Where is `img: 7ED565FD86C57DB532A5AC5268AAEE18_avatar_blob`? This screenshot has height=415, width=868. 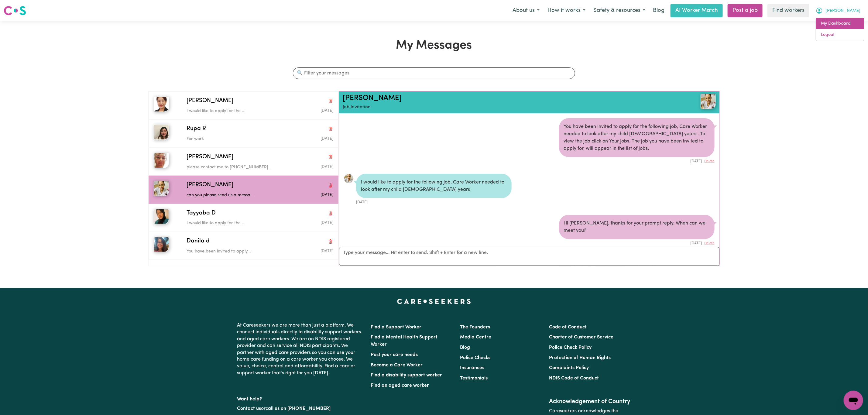
img: 7ED565FD86C57DB532A5AC5268AAEE18_avatar_blob is located at coordinates (348, 179).